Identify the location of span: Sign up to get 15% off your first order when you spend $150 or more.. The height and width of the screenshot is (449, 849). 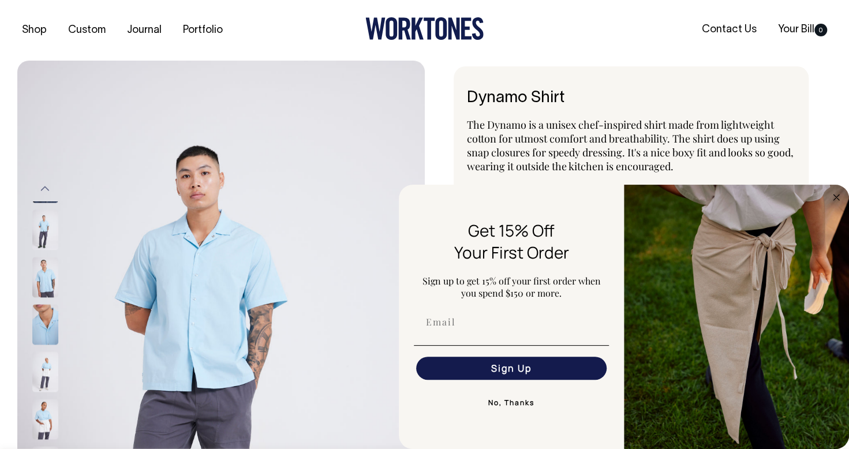
(511, 287).